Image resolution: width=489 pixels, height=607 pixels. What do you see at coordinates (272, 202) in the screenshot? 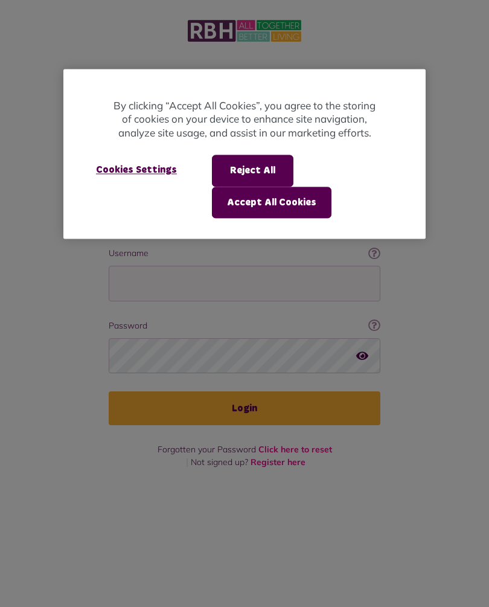
I see `button: Accept All Cookies` at bounding box center [272, 202].